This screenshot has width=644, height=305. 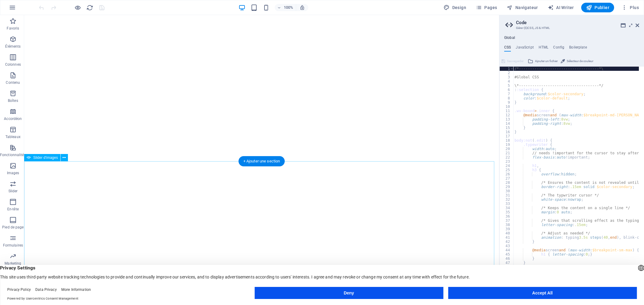 What do you see at coordinates (13, 191) in the screenshot?
I see `p: Slider` at bounding box center [13, 191].